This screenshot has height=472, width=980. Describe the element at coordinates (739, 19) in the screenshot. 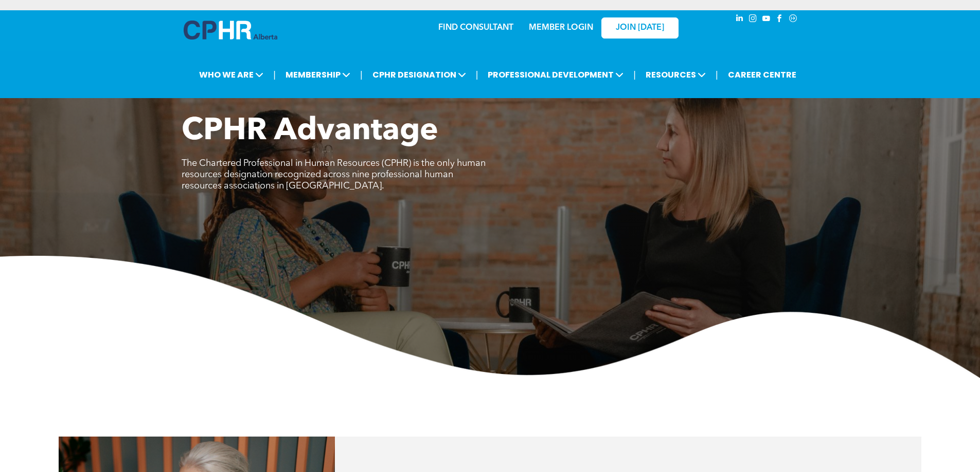

I see `a: linkedin` at that location.